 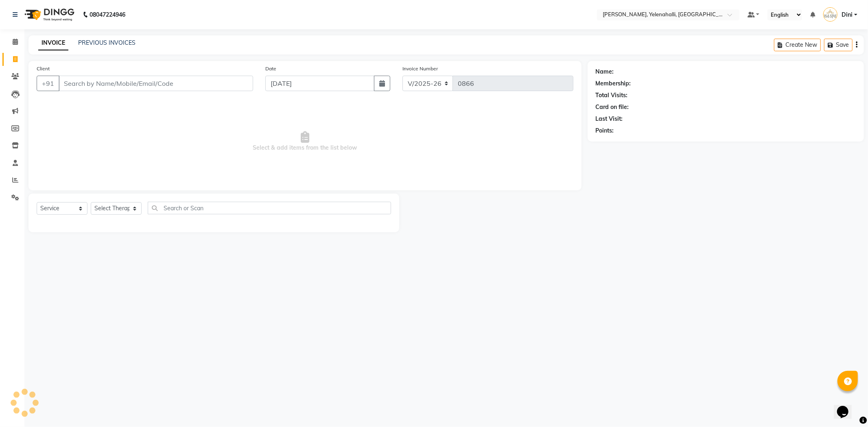 What do you see at coordinates (609, 119) in the screenshot?
I see `div: Last Visit:` at bounding box center [609, 119].